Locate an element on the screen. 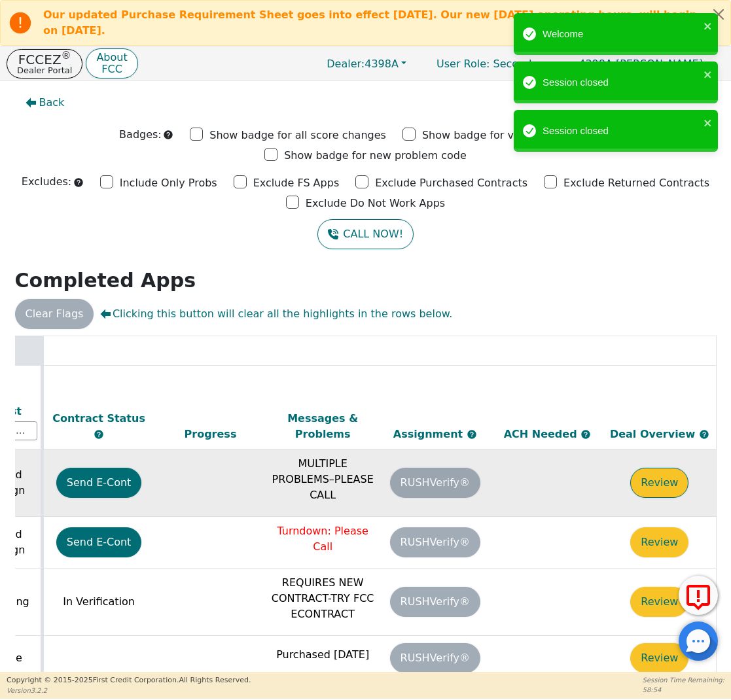 This screenshot has width=731, height=700. p: Exclude Do Not Work Apps is located at coordinates (375, 203).